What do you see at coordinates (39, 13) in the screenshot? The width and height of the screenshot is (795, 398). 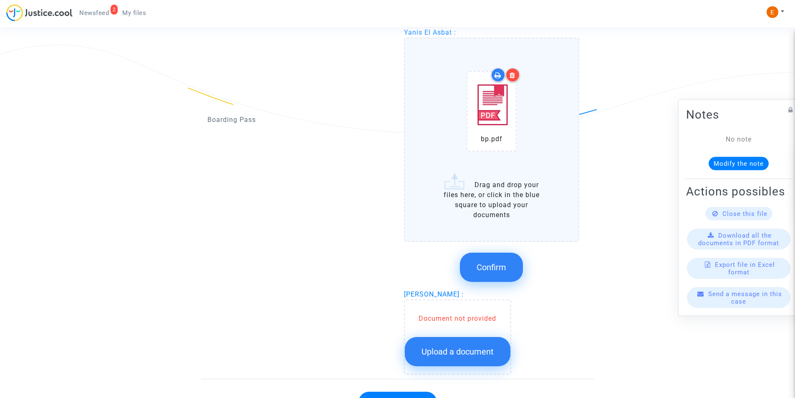 I see `img: jc-logo.svg` at bounding box center [39, 13].